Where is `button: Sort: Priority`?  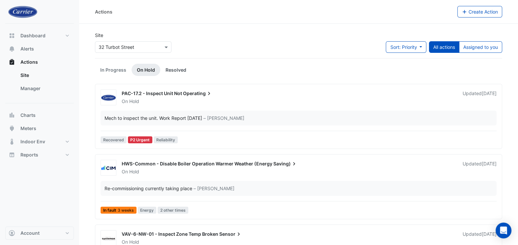
button: Sort: Priority is located at coordinates (406, 47).